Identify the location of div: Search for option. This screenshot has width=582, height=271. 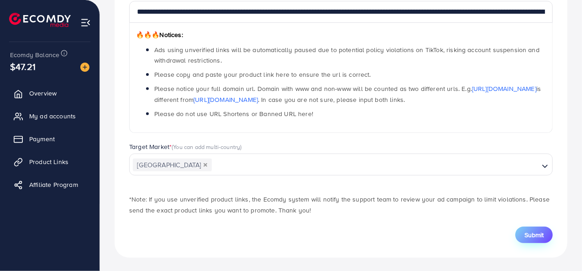
(341, 164).